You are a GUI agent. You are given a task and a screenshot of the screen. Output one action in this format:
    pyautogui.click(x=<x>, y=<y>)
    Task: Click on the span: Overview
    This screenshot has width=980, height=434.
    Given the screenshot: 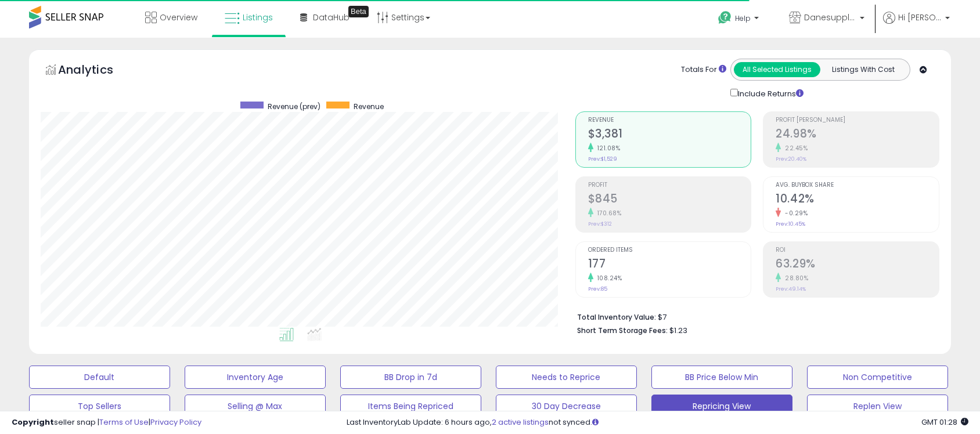 What is the action you would take?
    pyautogui.click(x=178, y=17)
    